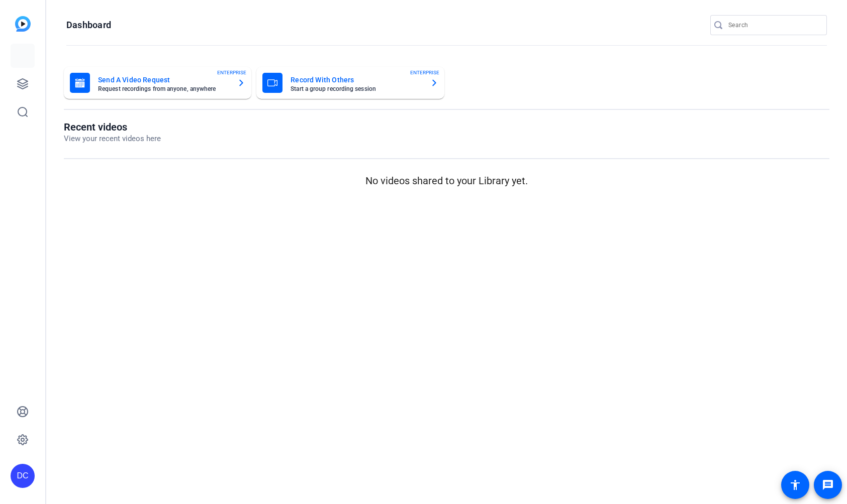 The height and width of the screenshot is (504, 847). Describe the element at coordinates (157, 83) in the screenshot. I see `button: Send A Video RequestRequest recordings from anyone, anywhereENTERPRISE` at that location.